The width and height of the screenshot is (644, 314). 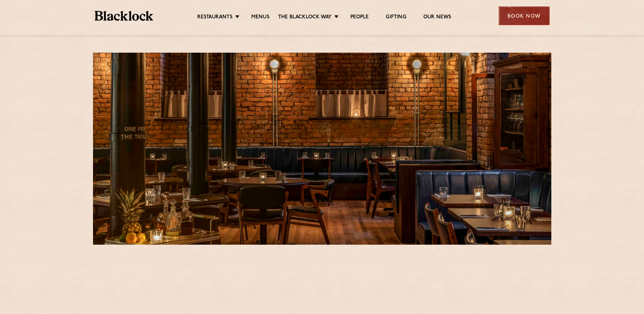 I want to click on a: Menus, so click(x=261, y=18).